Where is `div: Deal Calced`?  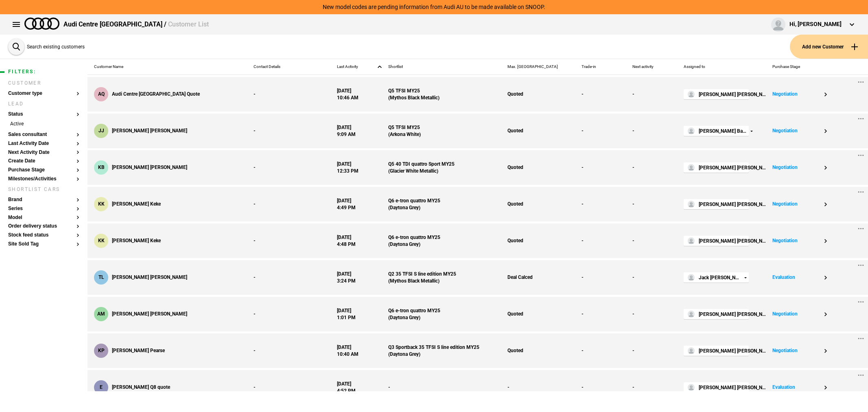
div: Deal Calced is located at coordinates (538, 277).